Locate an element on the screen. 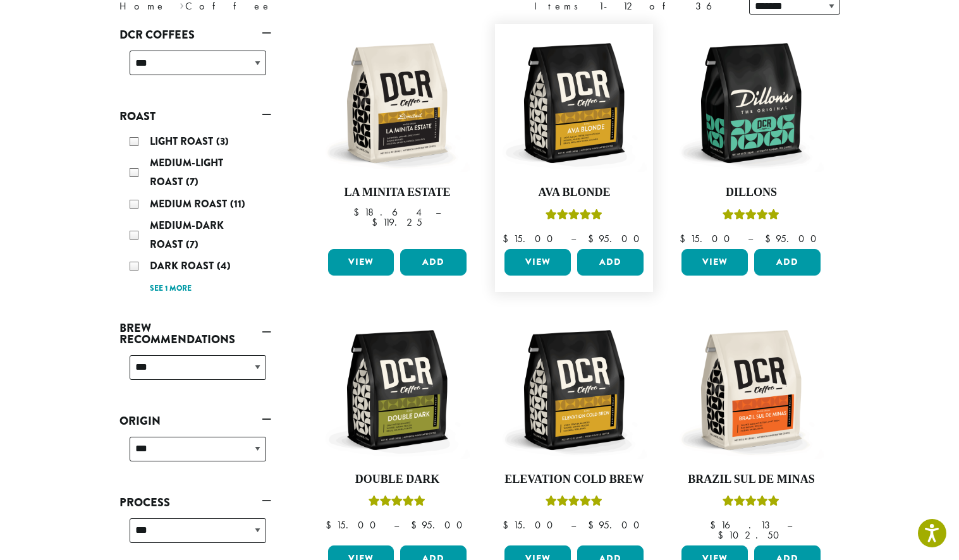  h4: Ava Blonde is located at coordinates (574, 193).